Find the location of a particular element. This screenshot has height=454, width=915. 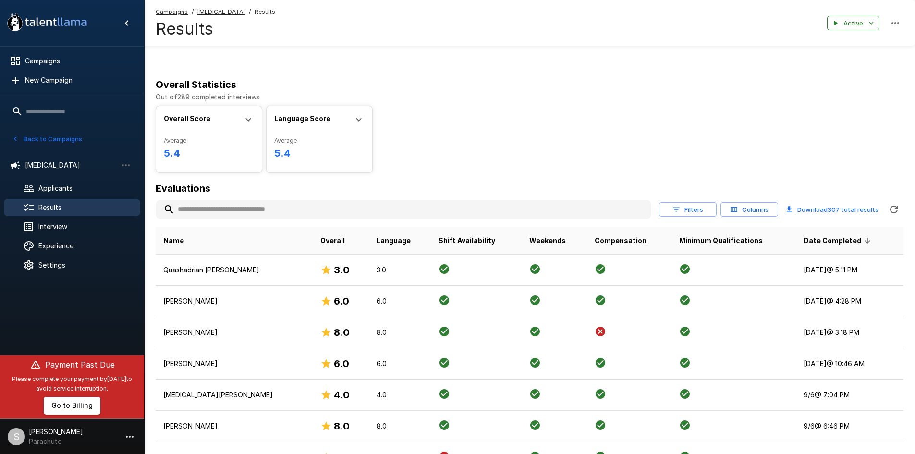

button: Filters is located at coordinates (688, 209).